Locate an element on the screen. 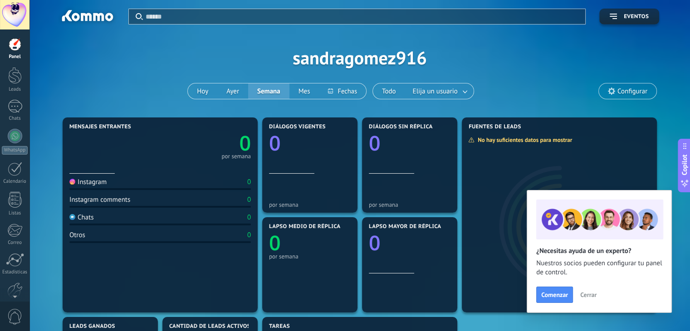 Image resolution: width=690 pixels, height=331 pixels. button: Cerrar is located at coordinates (589, 295).